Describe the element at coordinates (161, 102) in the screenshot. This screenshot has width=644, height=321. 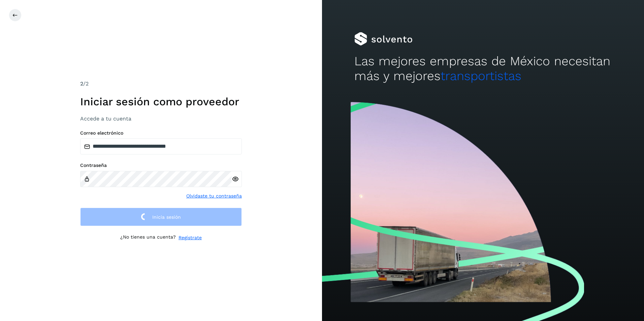
I see `h1: Iniciar sesión como proveedor` at that location.